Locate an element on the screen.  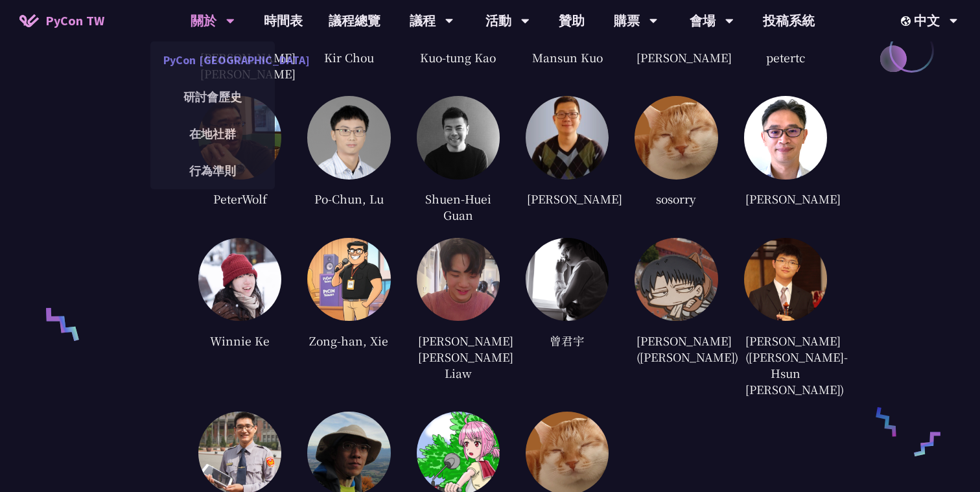
a: 研討會歷史 is located at coordinates (213, 97).